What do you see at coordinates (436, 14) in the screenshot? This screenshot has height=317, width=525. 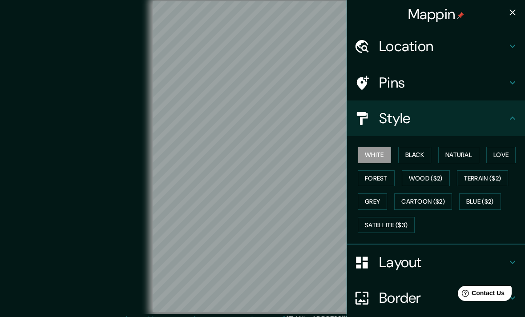 I see `h4: Mappin` at bounding box center [436, 14].